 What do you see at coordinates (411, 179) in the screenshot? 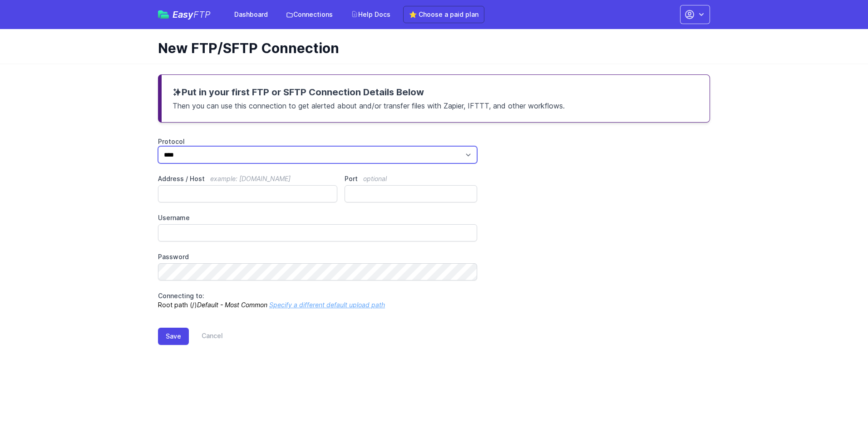
I see `label: Port` at bounding box center [411, 179].